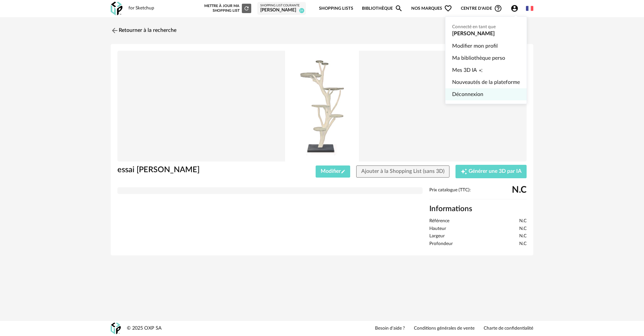 The height and width of the screenshot is (336, 644). Describe the element at coordinates (464, 70) in the screenshot. I see `span: Mes 3D IA` at that location.